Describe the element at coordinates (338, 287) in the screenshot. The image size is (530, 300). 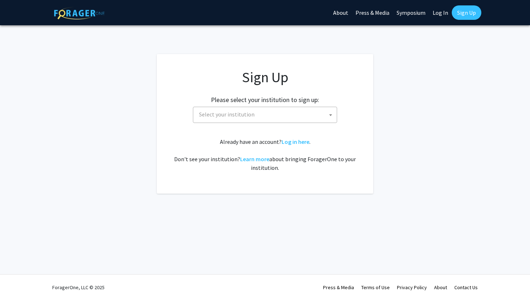
I see `a: Press & Media` at that location.